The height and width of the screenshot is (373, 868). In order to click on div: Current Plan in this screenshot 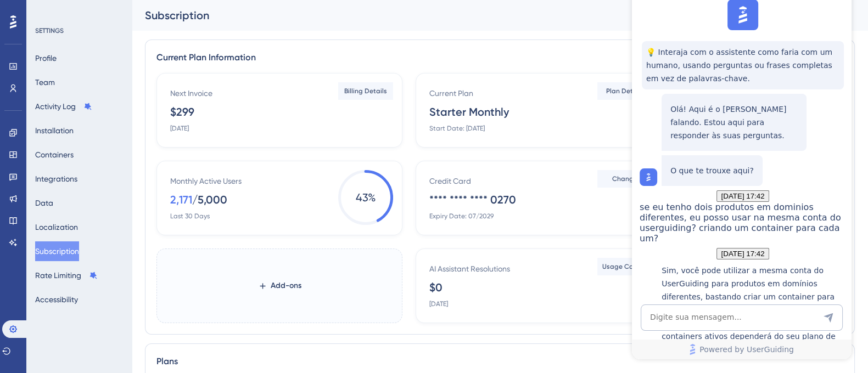, I will do `click(451, 93)`.